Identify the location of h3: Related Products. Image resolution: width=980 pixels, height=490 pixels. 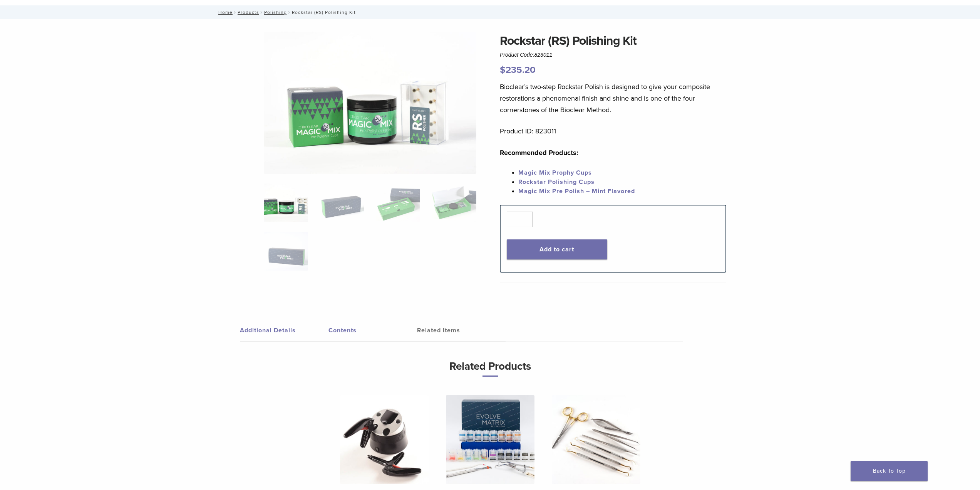
(490, 367).